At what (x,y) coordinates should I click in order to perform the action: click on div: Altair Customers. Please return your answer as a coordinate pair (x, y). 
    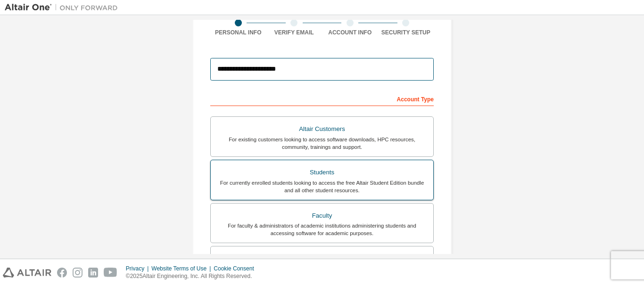
    Looking at the image, I should click on (322, 129).